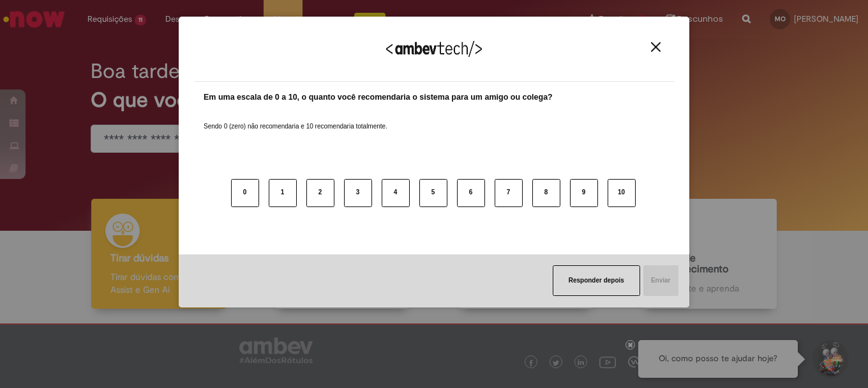 The height and width of the screenshot is (388, 868). Describe the element at coordinates (433, 193) in the screenshot. I see `button: 5` at that location.